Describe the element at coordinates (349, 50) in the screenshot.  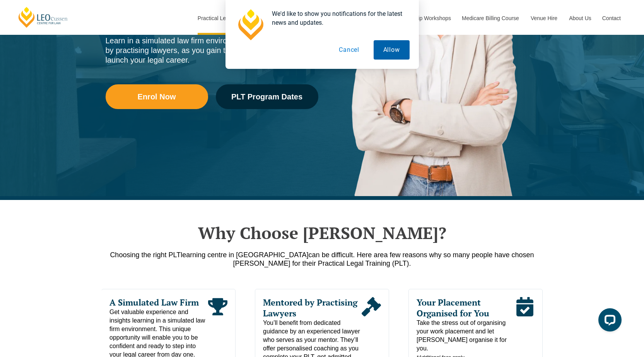
I see `button: Cancel` at that location.